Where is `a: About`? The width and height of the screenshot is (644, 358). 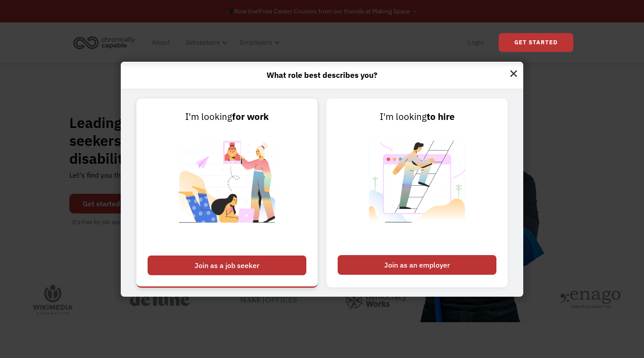
a: About is located at coordinates (160, 42).